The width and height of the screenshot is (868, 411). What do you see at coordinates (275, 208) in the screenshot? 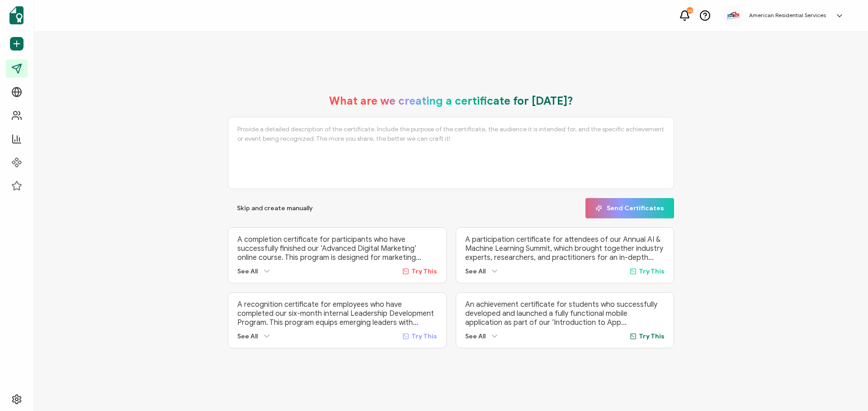
I see `button: Skip and create manually` at bounding box center [275, 208].